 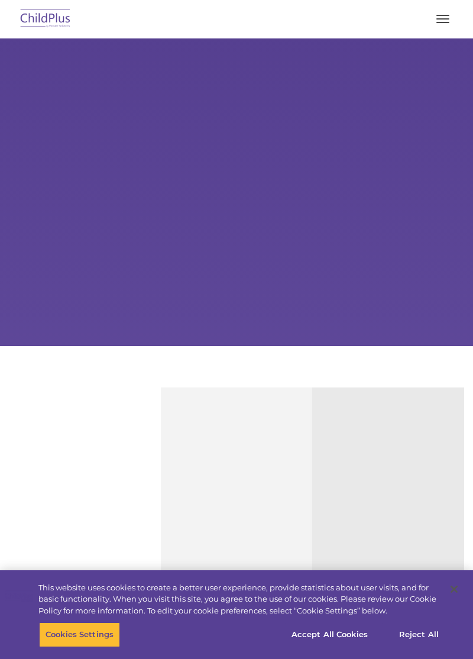 I want to click on button: Reject All, so click(x=419, y=634).